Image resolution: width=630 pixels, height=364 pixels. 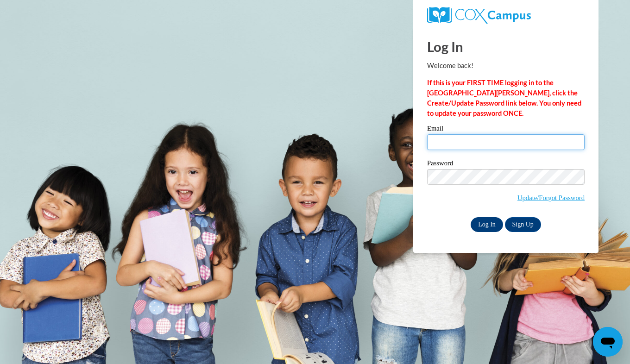 What do you see at coordinates (487, 225) in the screenshot?
I see `input: Log In` at bounding box center [487, 225].